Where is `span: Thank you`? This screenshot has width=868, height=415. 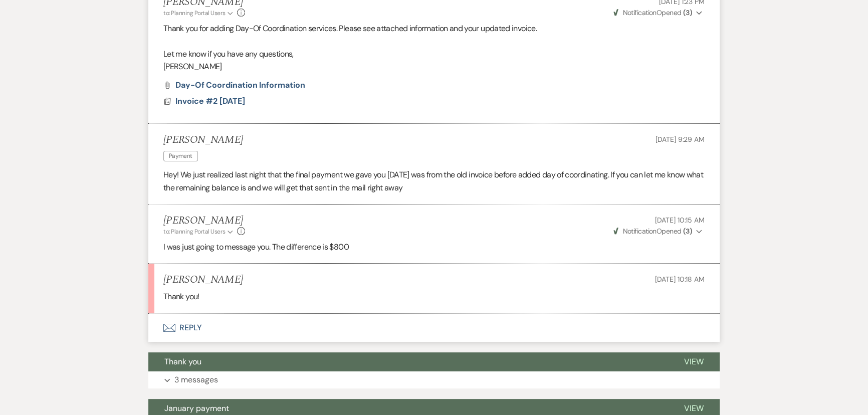 span: Thank you is located at coordinates (183, 361).